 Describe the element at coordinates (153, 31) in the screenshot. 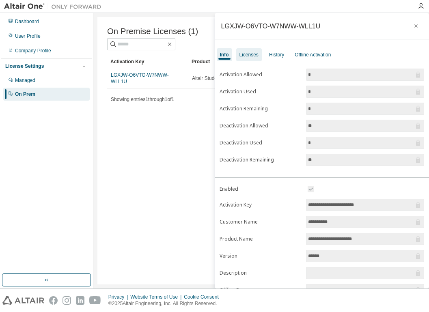

I see `span: On Premise Licenses (1)` at that location.